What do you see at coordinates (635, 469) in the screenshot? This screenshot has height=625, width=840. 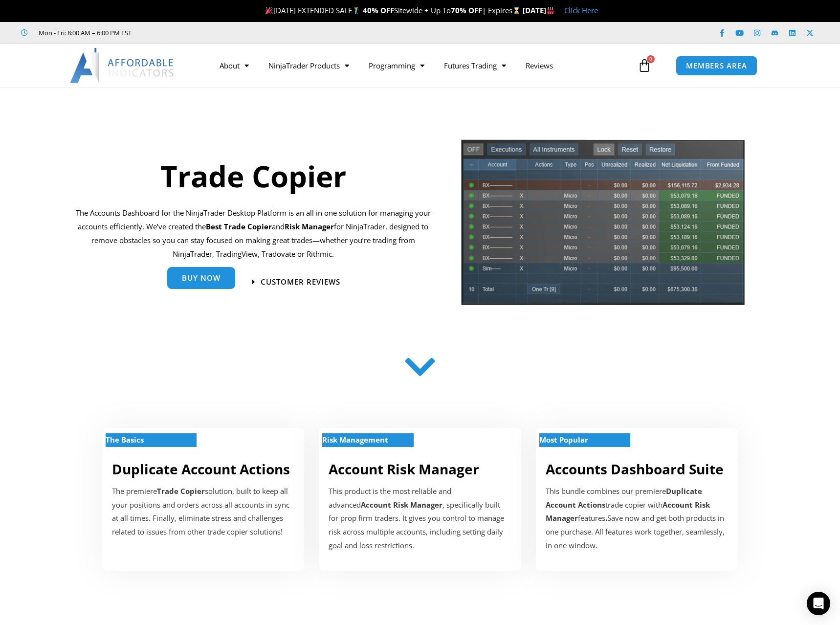 I see `a: Accounts Dashboard Suite` at bounding box center [635, 469].